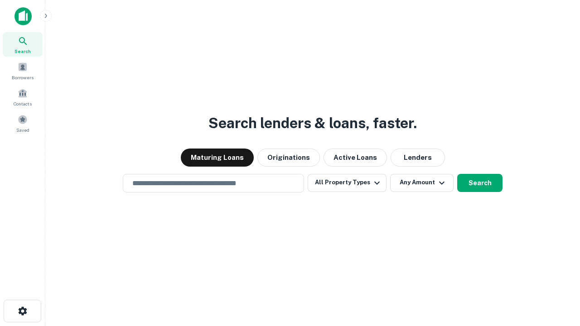 The image size is (580, 326). What do you see at coordinates (23, 44) in the screenshot?
I see `a: Search` at bounding box center [23, 44].